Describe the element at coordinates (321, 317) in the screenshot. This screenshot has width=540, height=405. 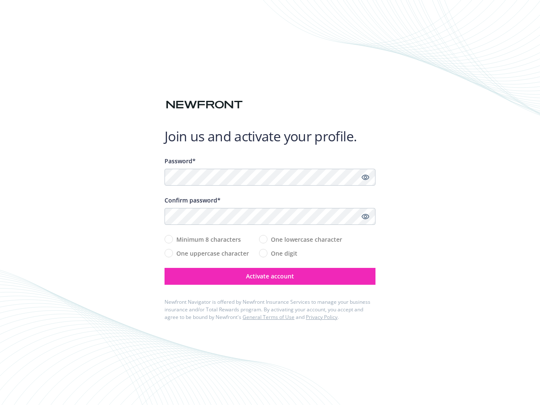
I see `a: Privacy Policy` at that location.